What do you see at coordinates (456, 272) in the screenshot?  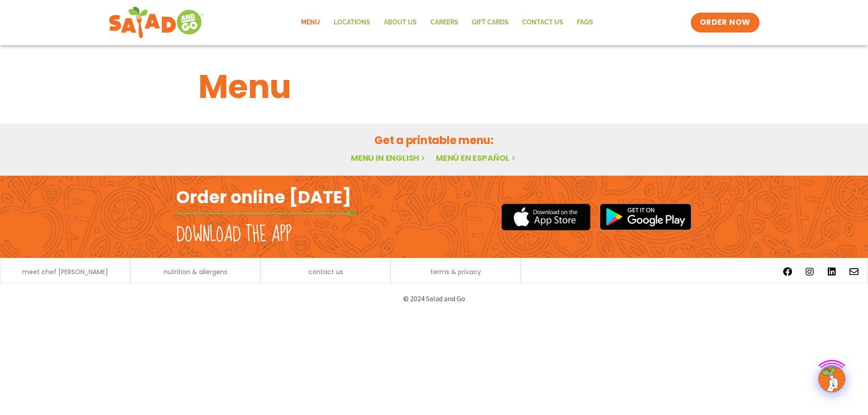 I see `span: terms & privacy` at bounding box center [456, 272].